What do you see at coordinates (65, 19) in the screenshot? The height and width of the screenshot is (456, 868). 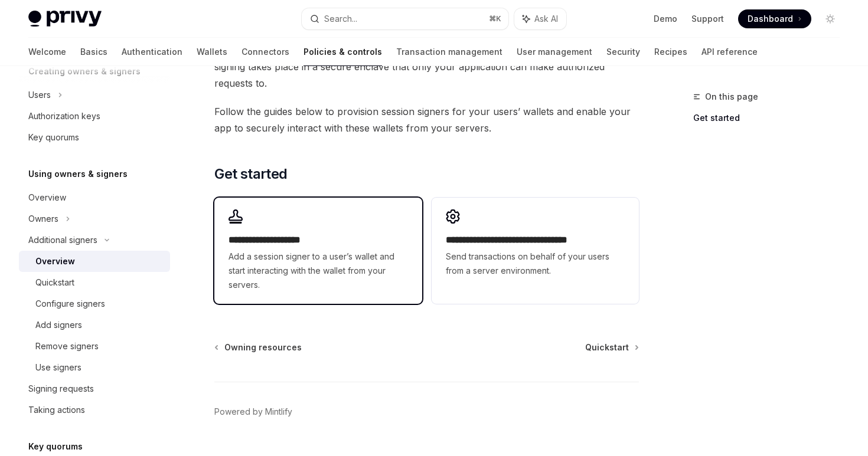 I see `img: light logo` at bounding box center [65, 19].